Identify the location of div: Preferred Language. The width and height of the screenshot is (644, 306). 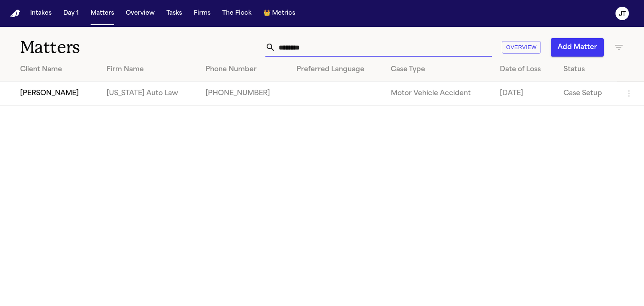
(337, 70).